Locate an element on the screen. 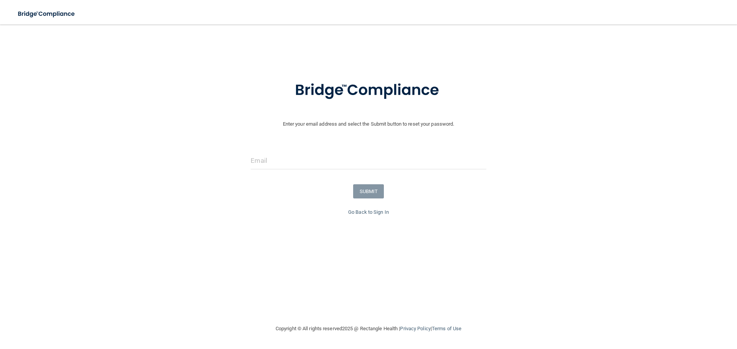 This screenshot has height=349, width=737. input: Email is located at coordinates (368, 161).